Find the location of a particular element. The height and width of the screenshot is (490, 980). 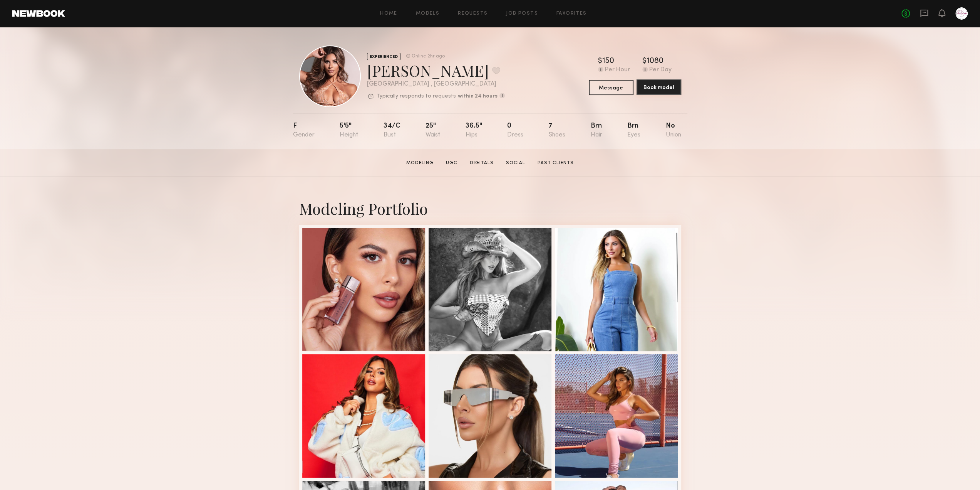

a: Social is located at coordinates (516, 163).